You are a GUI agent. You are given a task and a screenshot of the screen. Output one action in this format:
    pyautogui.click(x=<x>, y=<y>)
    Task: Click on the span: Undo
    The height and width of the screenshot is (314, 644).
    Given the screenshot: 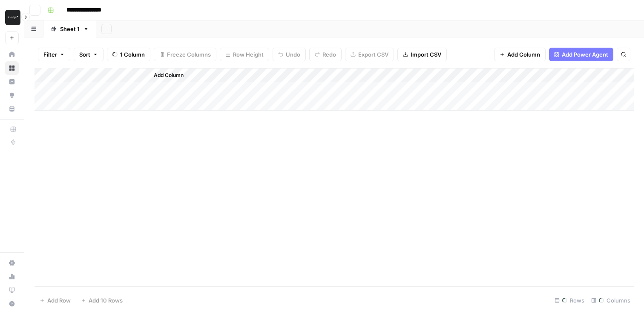 What is the action you would take?
    pyautogui.click(x=293, y=54)
    